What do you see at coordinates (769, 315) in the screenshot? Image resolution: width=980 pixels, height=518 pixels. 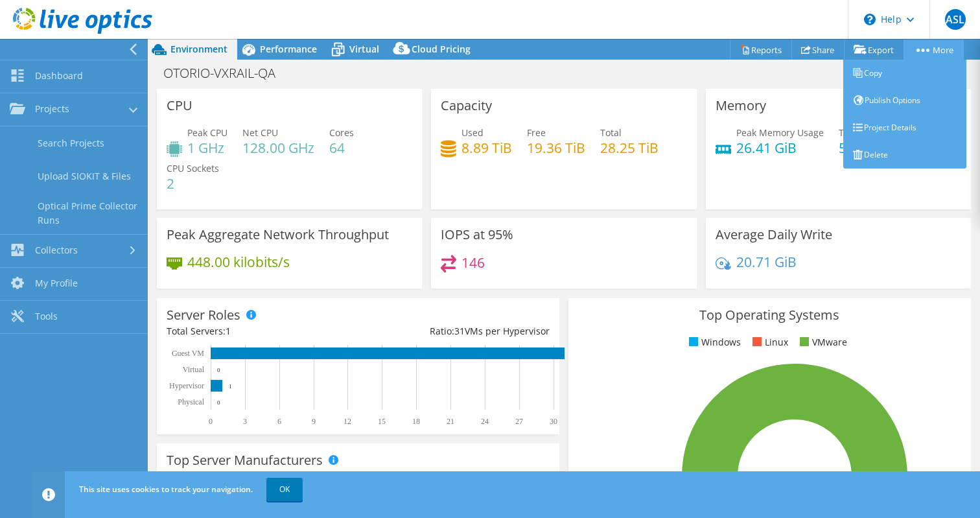 I see `h3: Top Operating Systems` at bounding box center [769, 315].